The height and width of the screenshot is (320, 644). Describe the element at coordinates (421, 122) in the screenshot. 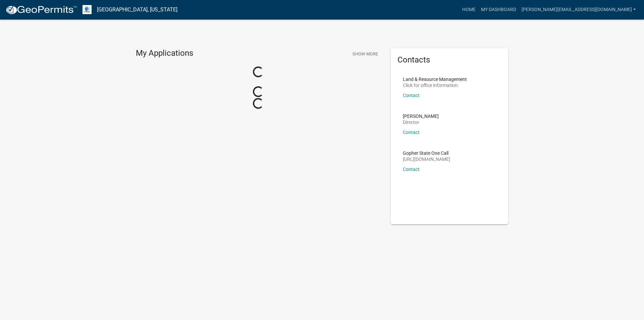

I see `p: Director` at that location.